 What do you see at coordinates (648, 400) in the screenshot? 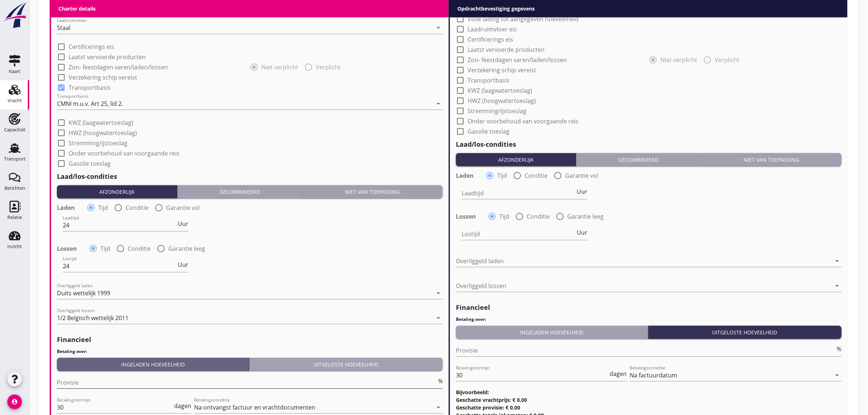
I see `h3: Geschatte vrachtprijs: € 0,00` at bounding box center [648, 400].